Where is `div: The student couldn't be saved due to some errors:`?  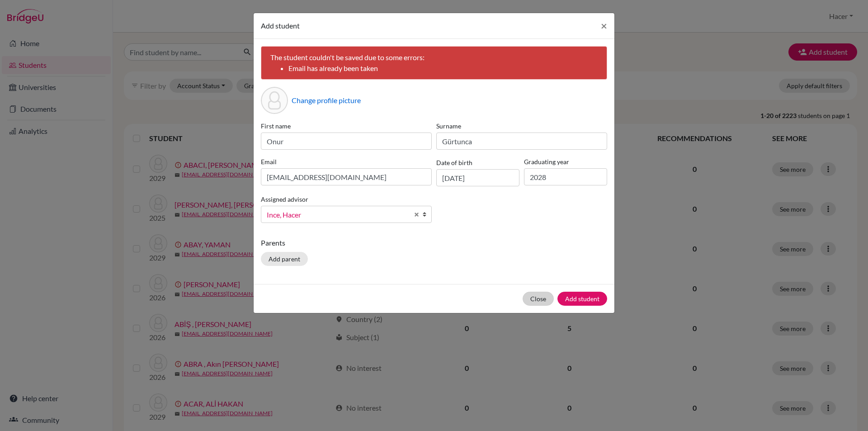
div: The student couldn't be saved due to some errors: is located at coordinates (434, 63).